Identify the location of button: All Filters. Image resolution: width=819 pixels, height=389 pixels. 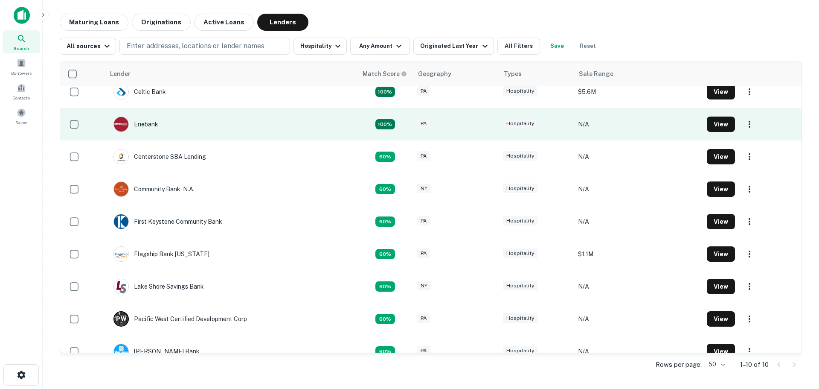
(519, 46).